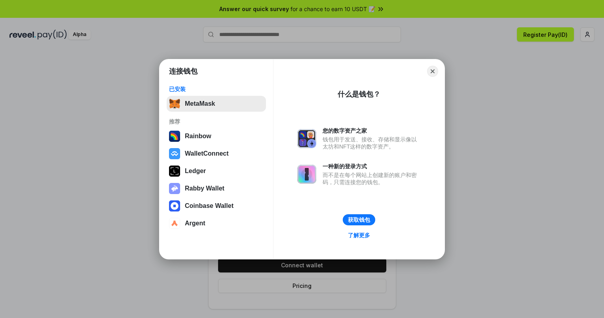 Image resolution: width=604 pixels, height=318 pixels. I want to click on button: 获取钱包, so click(359, 220).